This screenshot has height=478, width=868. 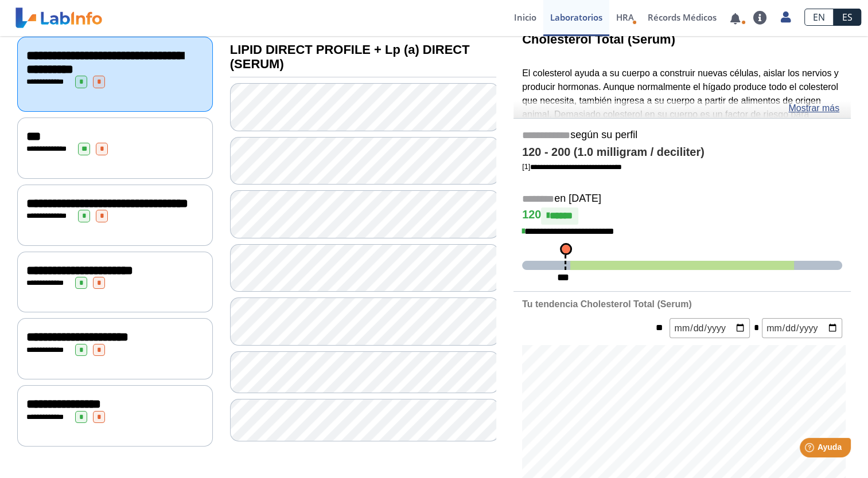 What do you see at coordinates (682, 135) in the screenshot?
I see `h5: según su perfil` at bounding box center [682, 135].